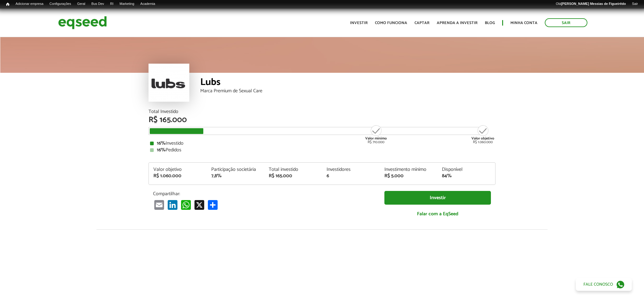 This screenshot has width=644, height=303. I want to click on strong: Valor objetivo, so click(483, 139).